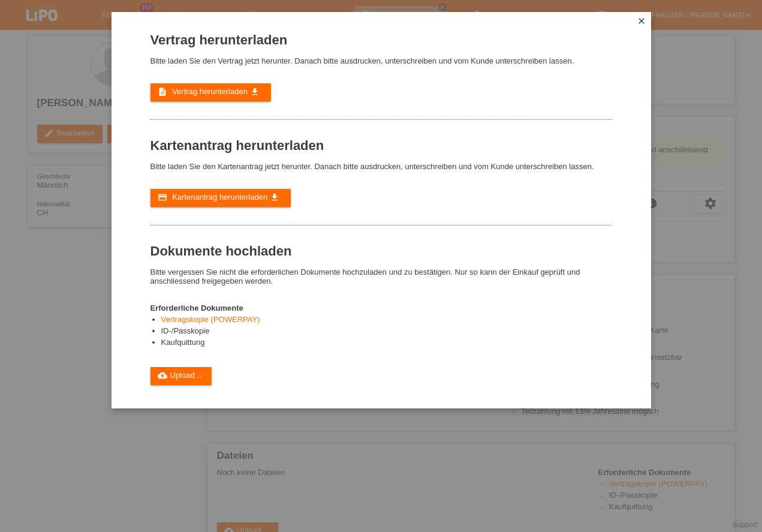 This screenshot has height=532, width=762. What do you see at coordinates (162, 197) in the screenshot?
I see `i: credit_card` at bounding box center [162, 197].